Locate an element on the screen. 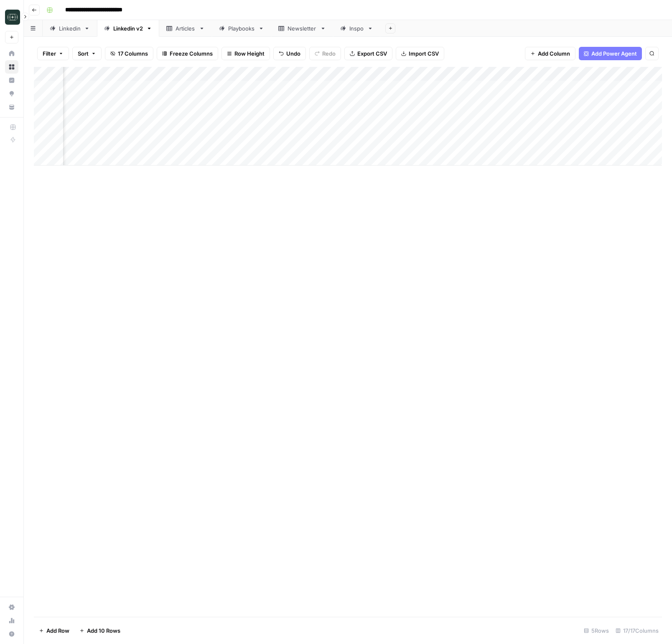 The width and height of the screenshot is (672, 644). a: Insights is located at coordinates (12, 80).